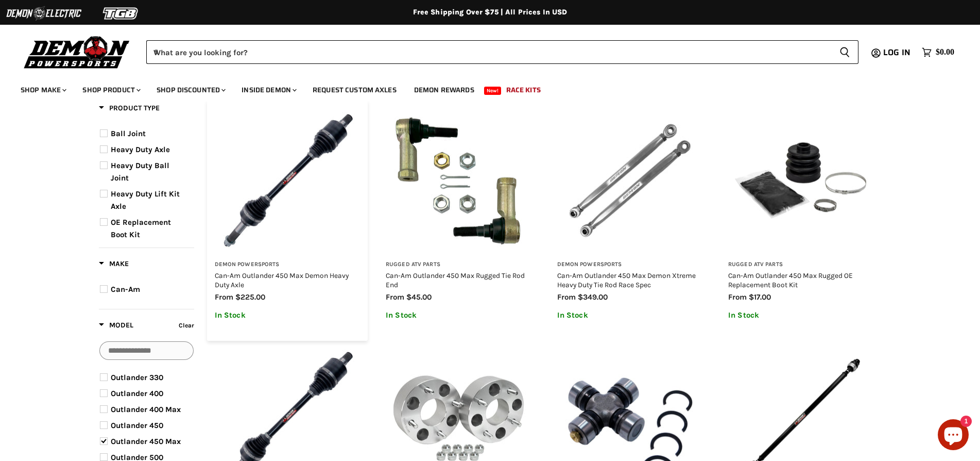  What do you see at coordinates (140, 149) in the screenshot?
I see `span: Heavy Duty Axle` at bounding box center [140, 149].